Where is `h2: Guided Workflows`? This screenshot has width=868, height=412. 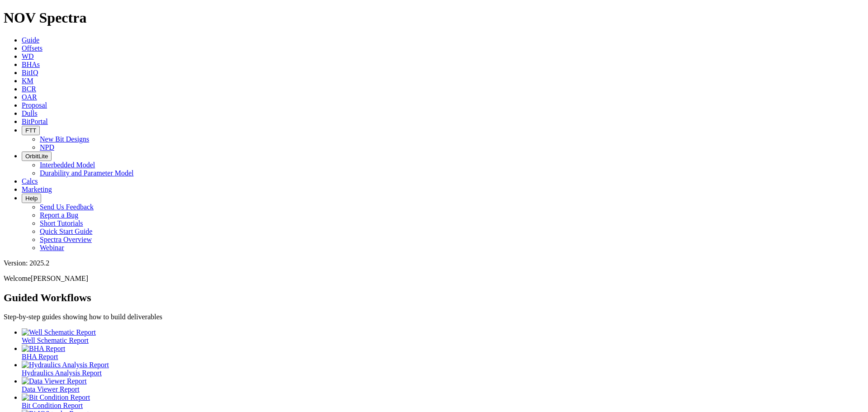 h2: Guided Workflows is located at coordinates (434, 297).